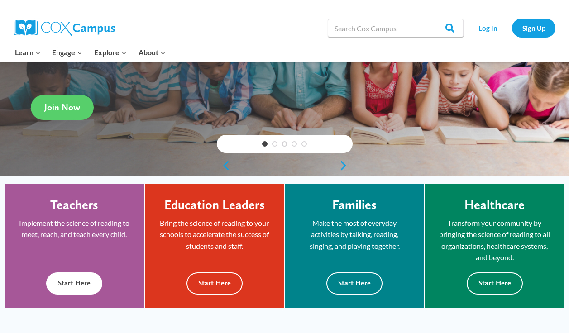 The image size is (569, 333). I want to click on p: Bring the science of reading to your schools to accelerate the success of students and staff., so click(214, 234).